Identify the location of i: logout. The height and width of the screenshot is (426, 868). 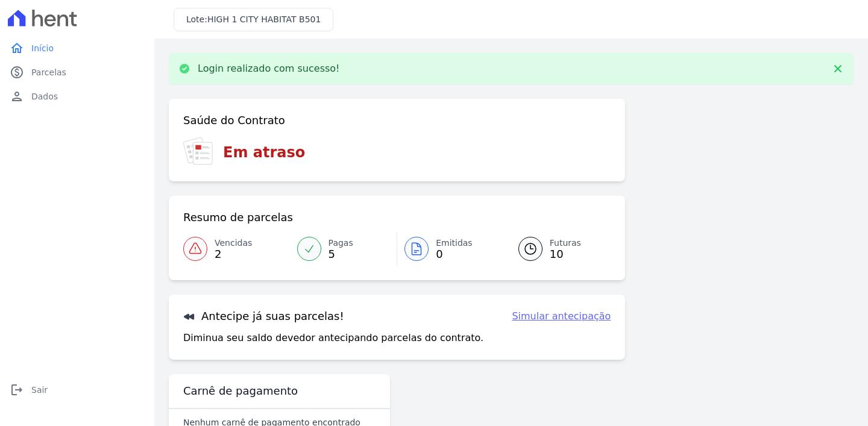
(17, 390).